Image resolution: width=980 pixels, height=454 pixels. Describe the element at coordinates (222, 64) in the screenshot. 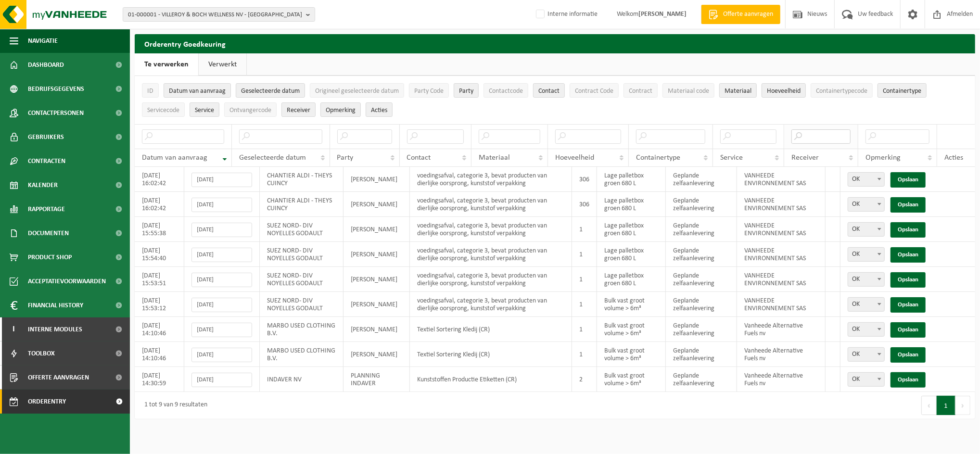

I see `a: Verwerkt` at that location.